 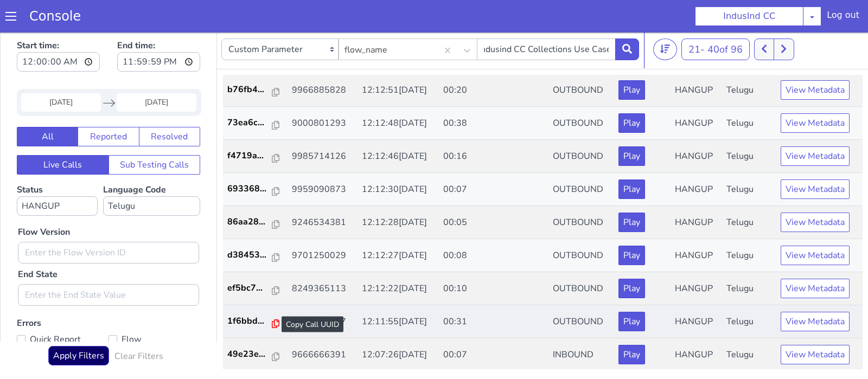 What do you see at coordinates (365, 20) in the screenshot?
I see `div: flow_name` at bounding box center [365, 20].